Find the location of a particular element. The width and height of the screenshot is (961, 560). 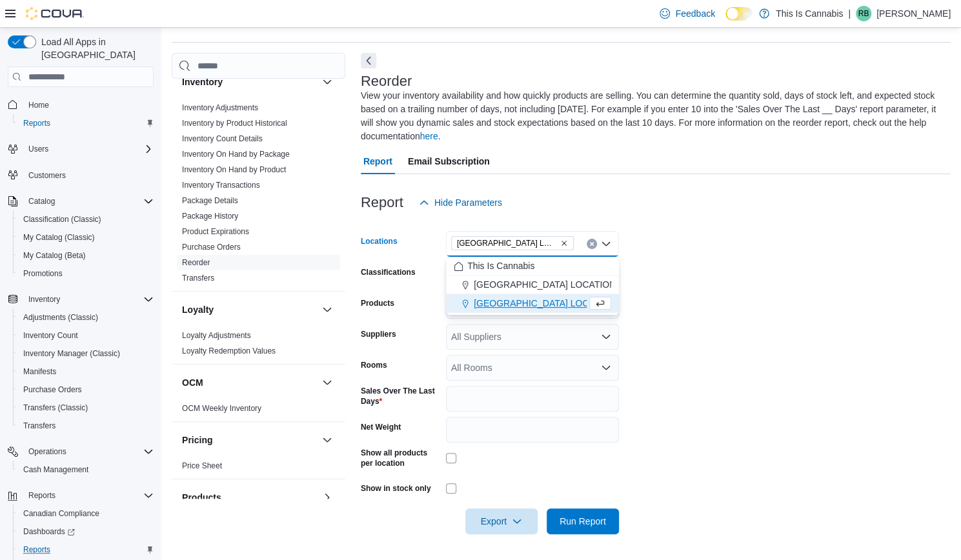

button: Transfers (Classic) is located at coordinates (86, 408).